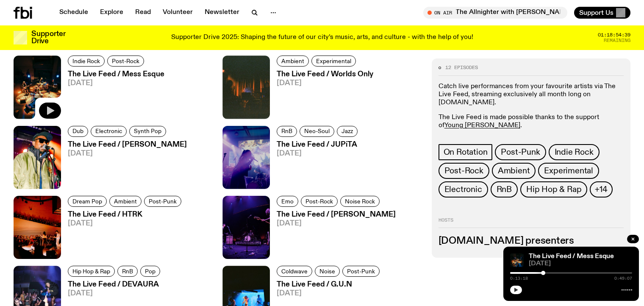 The width and height of the screenshot is (644, 306). I want to click on span: Synth Pop, so click(148, 131).